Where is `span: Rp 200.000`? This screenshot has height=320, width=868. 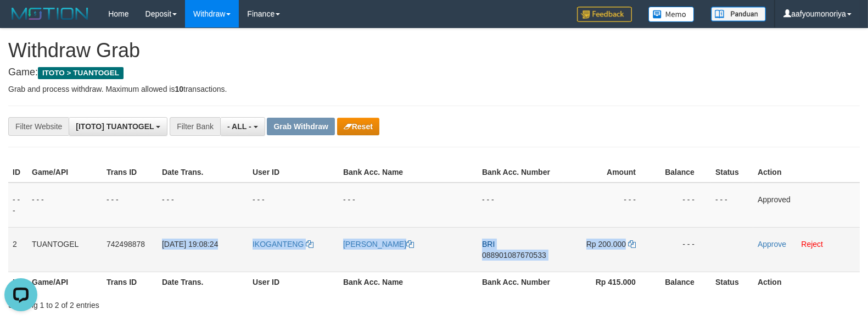
span: Rp 200.000 is located at coordinates (606, 244).